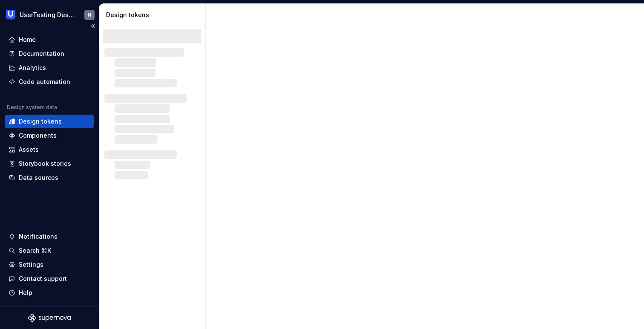  Describe the element at coordinates (50, 150) in the screenshot. I see `a: Assets` at that location.